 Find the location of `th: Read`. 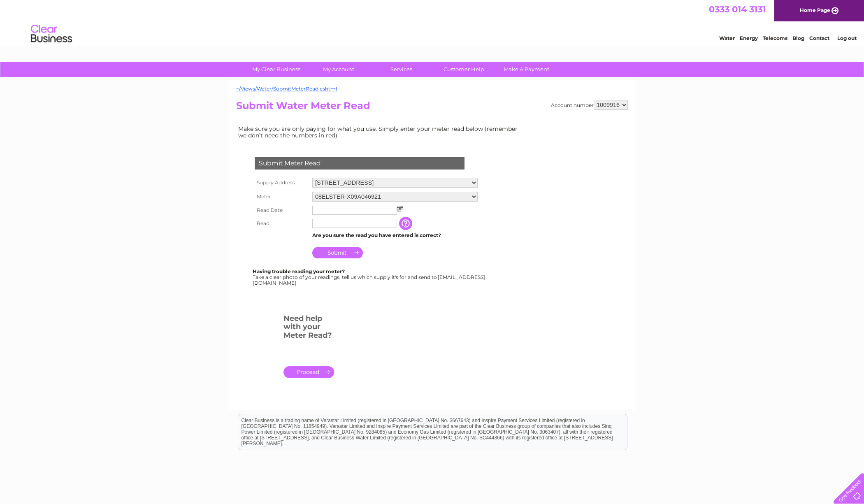

th: Read is located at coordinates (281, 223).